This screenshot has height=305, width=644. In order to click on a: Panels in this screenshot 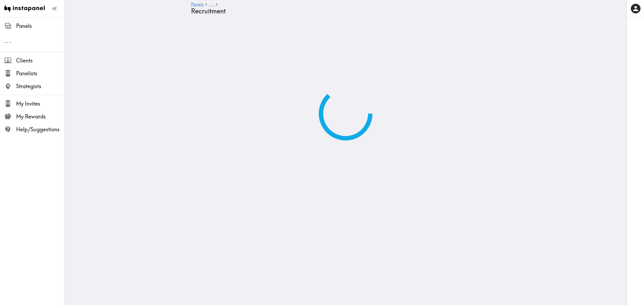, I will do `click(197, 5)`.